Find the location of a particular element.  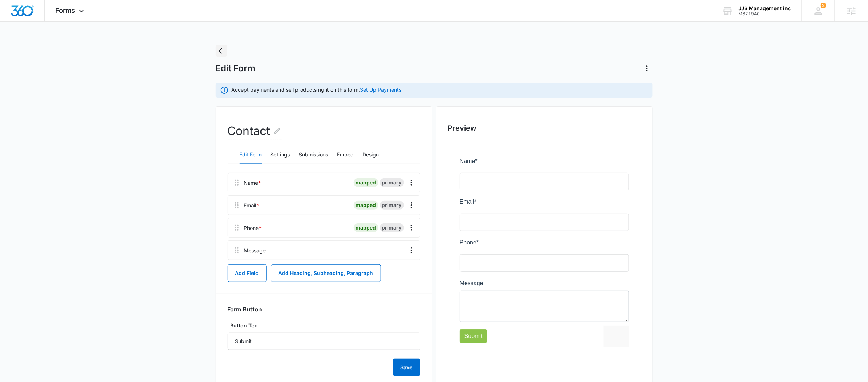

span: 2 is located at coordinates (824, 6).